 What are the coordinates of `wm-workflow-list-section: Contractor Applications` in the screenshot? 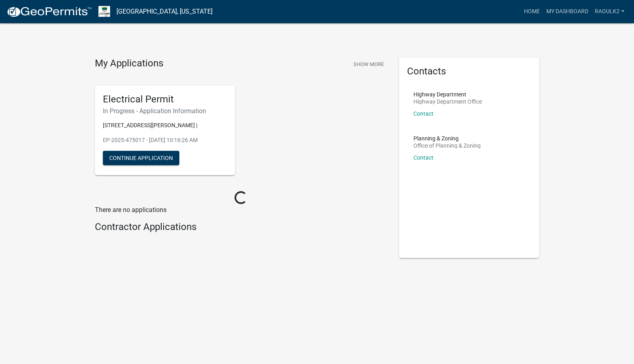 It's located at (241, 228).